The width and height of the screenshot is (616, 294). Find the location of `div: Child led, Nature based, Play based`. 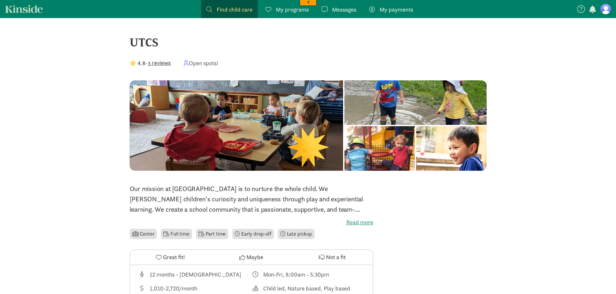

div: Child led, Nature based, Play based is located at coordinates (306, 289).